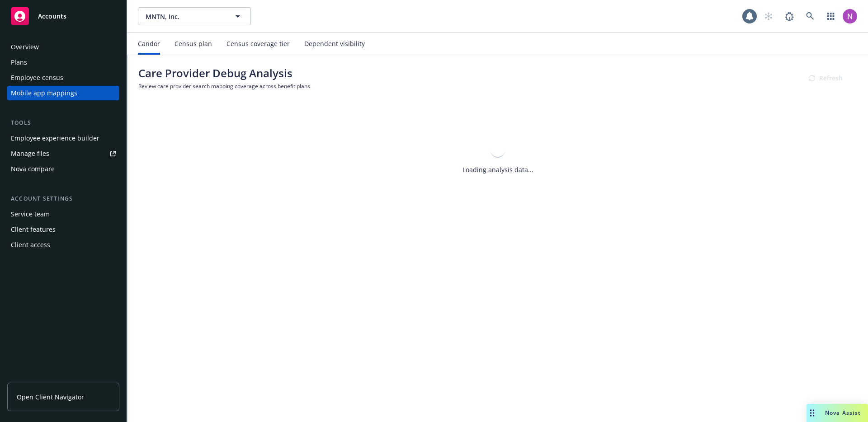 The image size is (868, 422). I want to click on button: MNTN, Inc., so click(194, 16).